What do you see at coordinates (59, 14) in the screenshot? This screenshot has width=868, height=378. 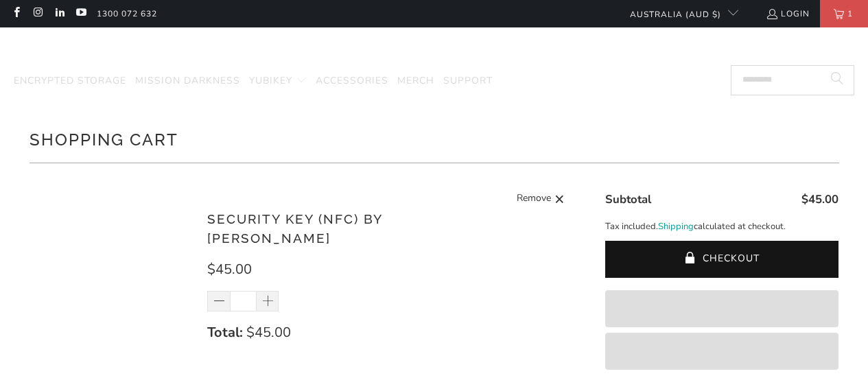 I see `a: Trust Panda Australia on LinkedIn` at bounding box center [59, 14].